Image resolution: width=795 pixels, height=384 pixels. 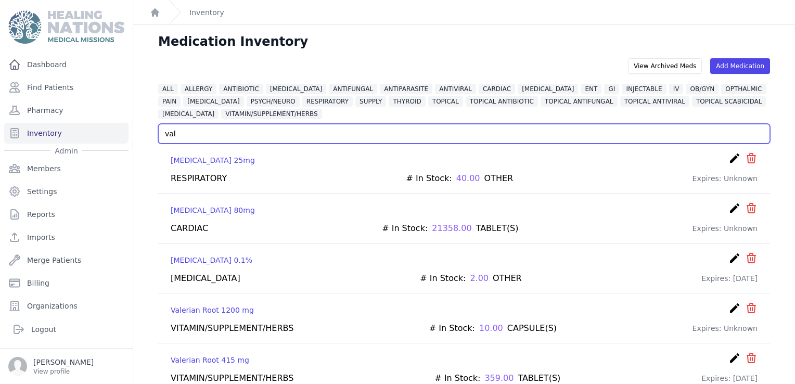 I want to click on span: SUPPLY, so click(x=370, y=101).